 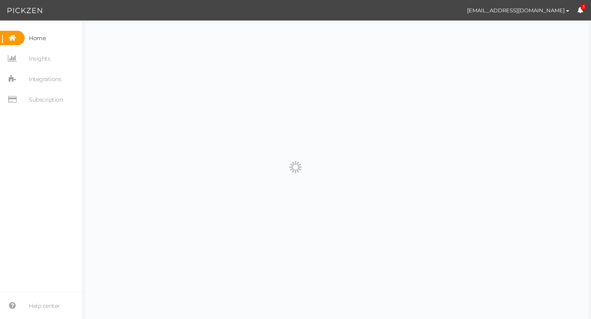 What do you see at coordinates (583, 7) in the screenshot?
I see `span: 3` at bounding box center [583, 7].